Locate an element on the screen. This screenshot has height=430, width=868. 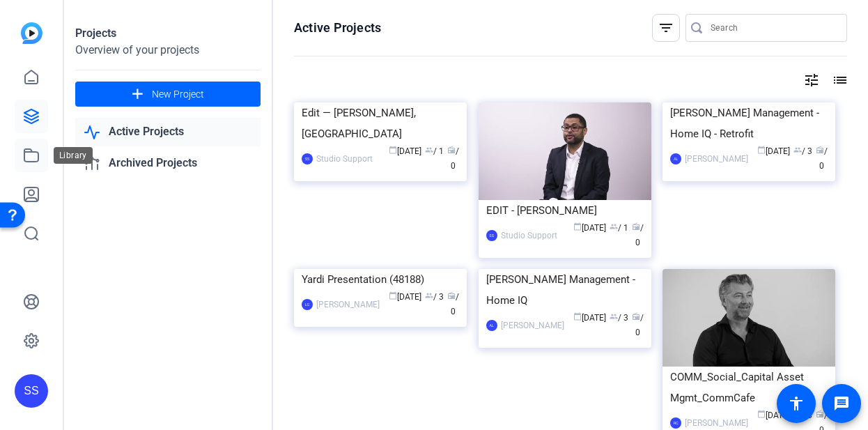
img: blue-gradient.svg is located at coordinates (32, 33).